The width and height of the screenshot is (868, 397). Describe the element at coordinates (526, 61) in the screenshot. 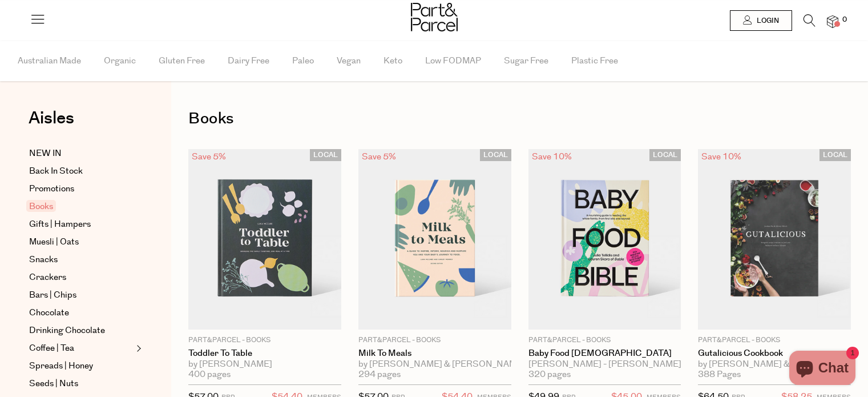

I see `span: Sugar Free` at that location.